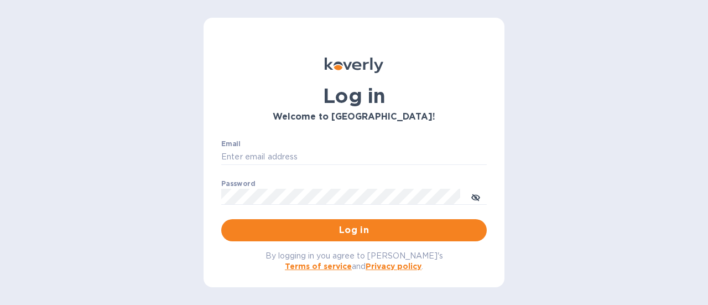 The height and width of the screenshot is (305, 708). Describe the element at coordinates (476, 196) in the screenshot. I see `button: toggle password visibility` at that location.